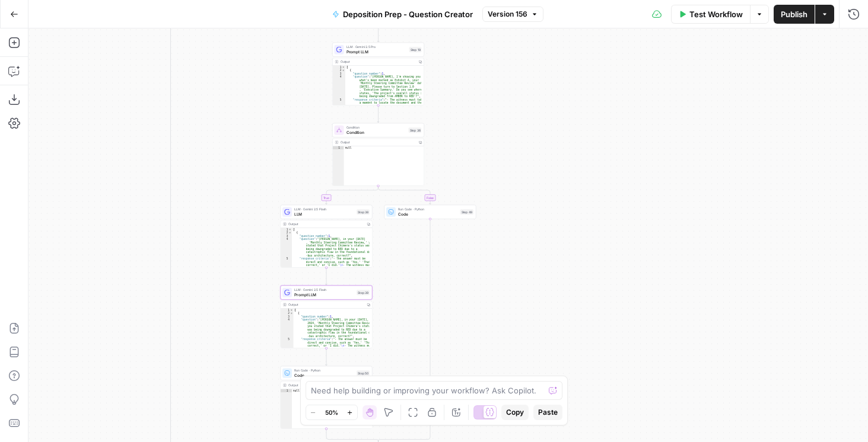  What do you see at coordinates (326, 276) in the screenshot?
I see `g: Edge from step_38 to step_39` at bounding box center [326, 276].